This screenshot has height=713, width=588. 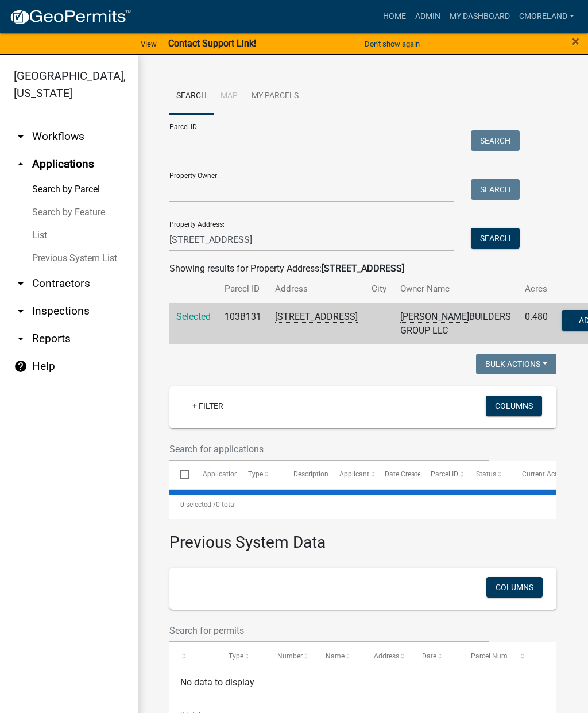 I want to click on div: No data to display, so click(x=363, y=685).